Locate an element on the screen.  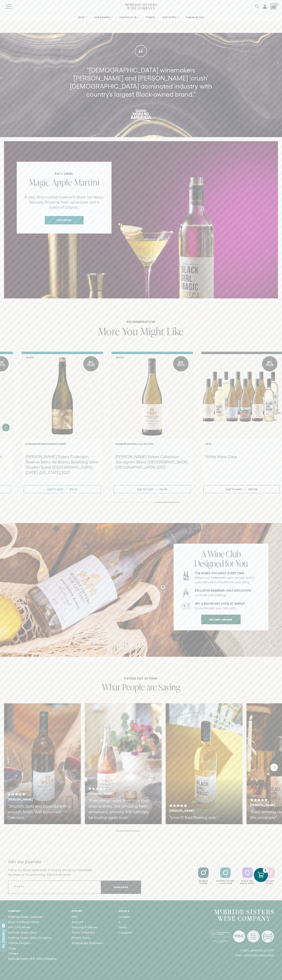
span: Martini is located at coordinates (87, 182).